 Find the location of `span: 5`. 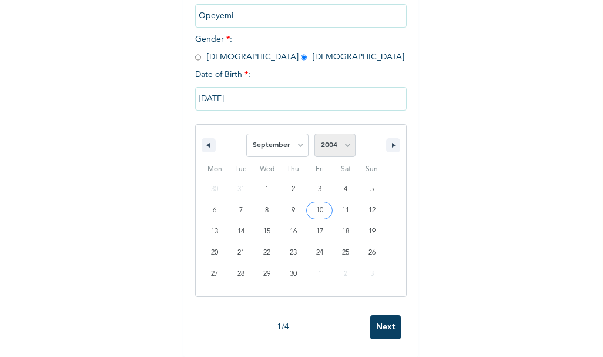

span: 5 is located at coordinates (372, 189).